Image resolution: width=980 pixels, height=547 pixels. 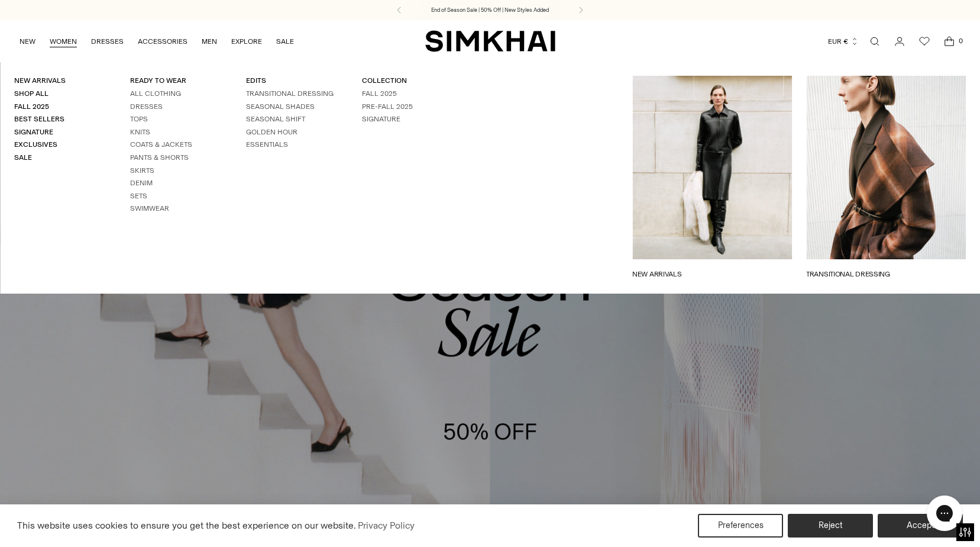 What do you see at coordinates (63, 42) in the screenshot?
I see `a: WOMEN` at bounding box center [63, 42].